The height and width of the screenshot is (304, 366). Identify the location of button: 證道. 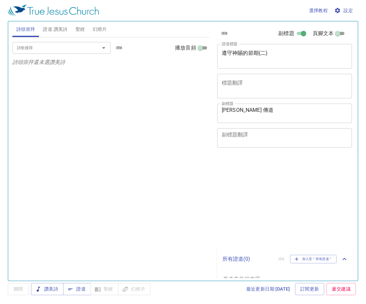
(77, 288).